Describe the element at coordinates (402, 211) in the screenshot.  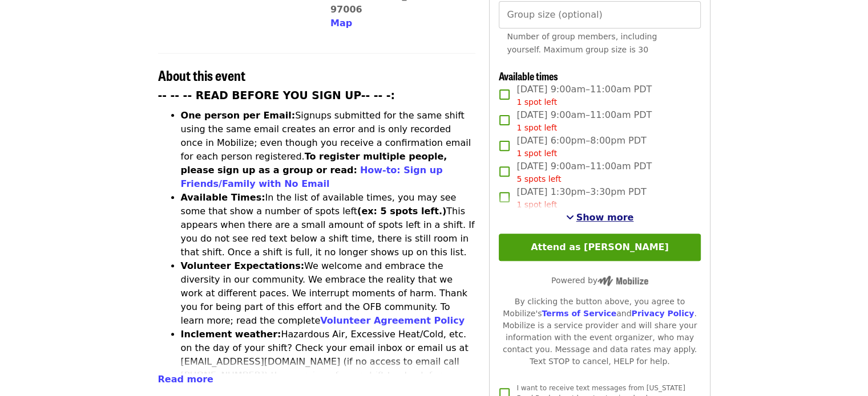
I see `strong: (ex: 5 spots left.)` at that location.